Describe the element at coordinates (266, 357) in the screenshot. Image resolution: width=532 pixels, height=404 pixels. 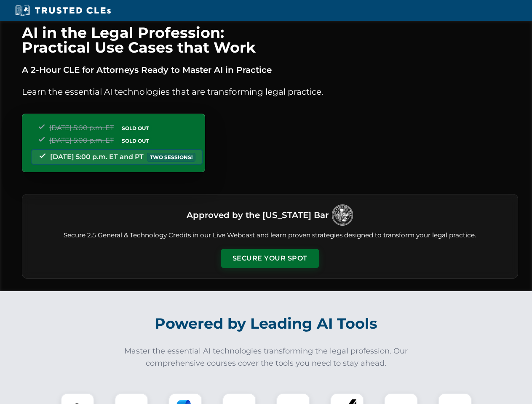
I see `p: Master the essential AI technologies transforming the legal profession. Our comprehensive courses...` at that location.